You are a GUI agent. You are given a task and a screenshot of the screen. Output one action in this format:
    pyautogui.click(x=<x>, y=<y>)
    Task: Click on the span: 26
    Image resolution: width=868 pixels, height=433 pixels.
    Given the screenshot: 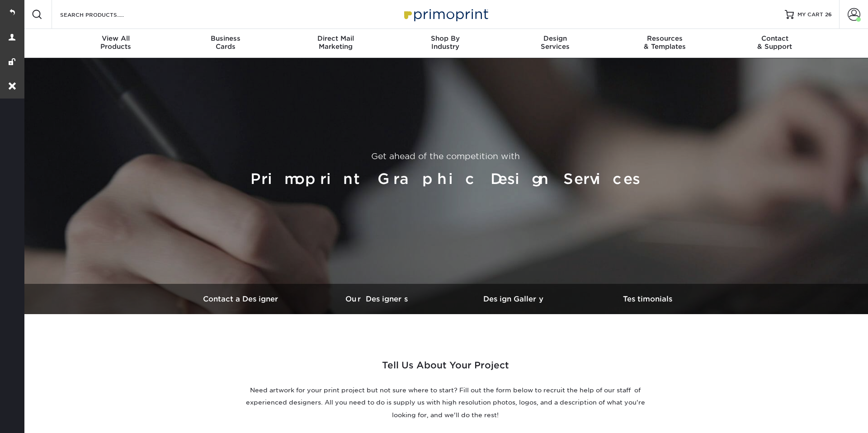 What is the action you would take?
    pyautogui.click(x=828, y=14)
    